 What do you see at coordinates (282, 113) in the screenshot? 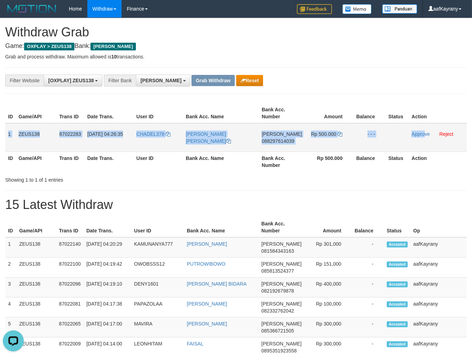
I see `th: Bank Acc. Number` at bounding box center [282, 113].